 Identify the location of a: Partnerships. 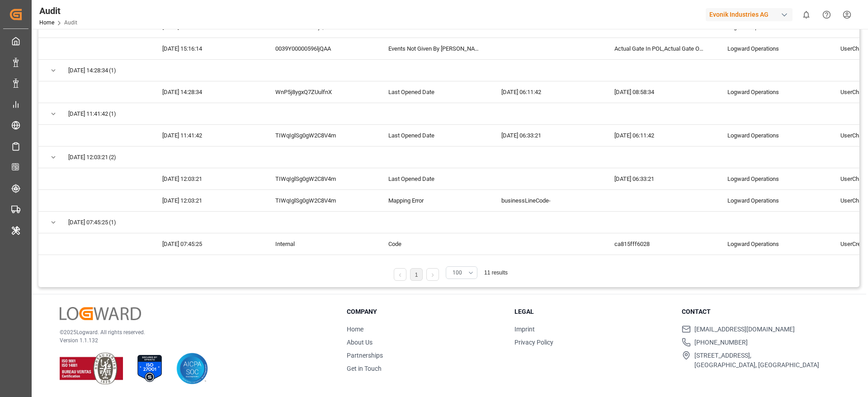
(365, 356).